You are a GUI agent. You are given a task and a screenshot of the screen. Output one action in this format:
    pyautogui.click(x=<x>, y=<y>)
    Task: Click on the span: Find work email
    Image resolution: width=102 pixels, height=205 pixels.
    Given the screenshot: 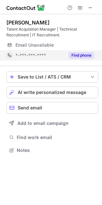 What is the action you would take?
    pyautogui.click(x=56, y=137)
    